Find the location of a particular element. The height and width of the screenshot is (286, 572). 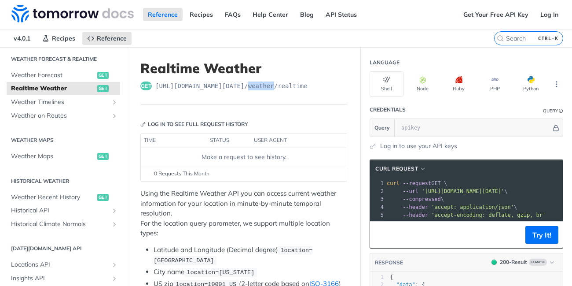

h1: Realtime Weather is located at coordinates (244, 68).